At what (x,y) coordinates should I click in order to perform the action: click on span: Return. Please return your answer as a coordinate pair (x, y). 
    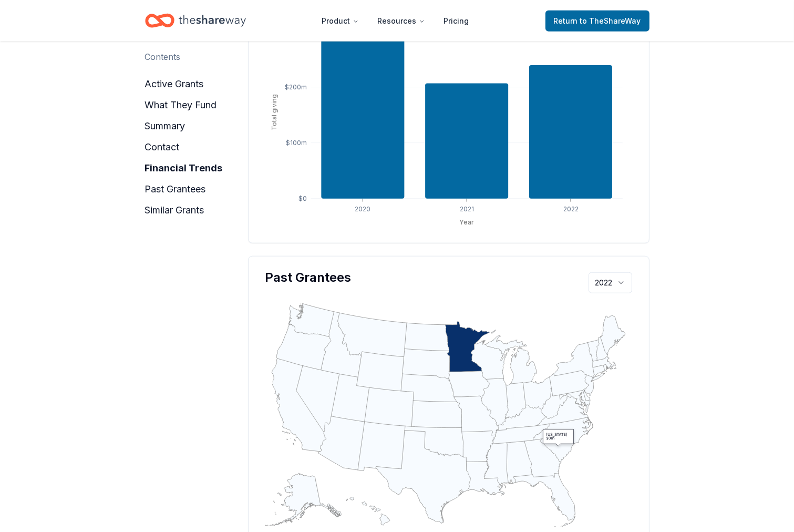
    Looking at the image, I should click on (598, 21).